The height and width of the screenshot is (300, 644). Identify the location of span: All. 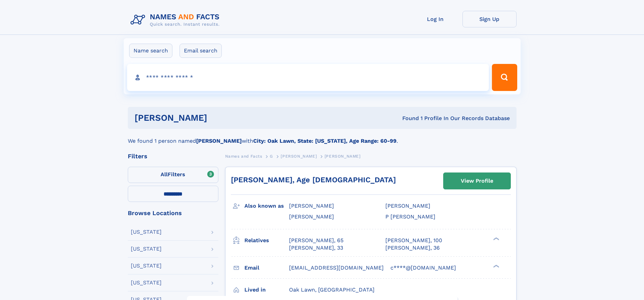
(164, 175).